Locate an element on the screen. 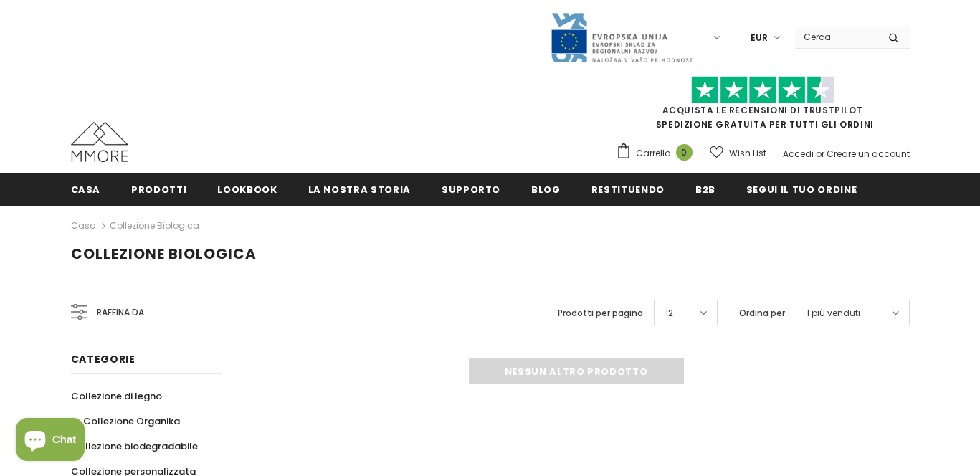 This screenshot has width=980, height=476. a: Segui il tuo ordine is located at coordinates (801, 189).